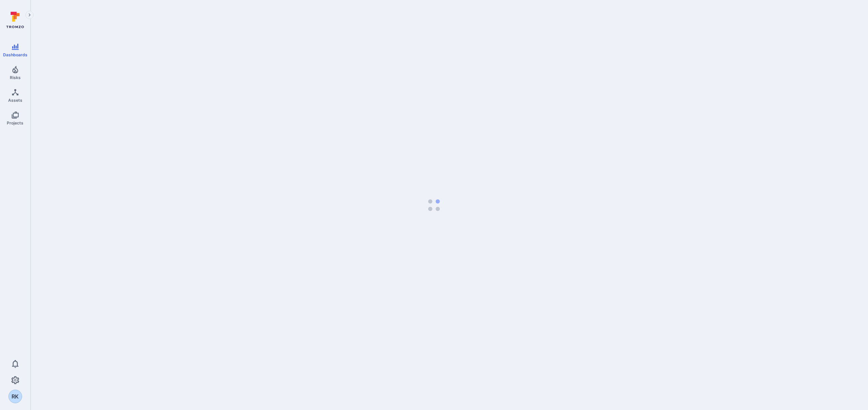 Image resolution: width=868 pixels, height=410 pixels. I want to click on i: Expand navigation menu, so click(30, 15).